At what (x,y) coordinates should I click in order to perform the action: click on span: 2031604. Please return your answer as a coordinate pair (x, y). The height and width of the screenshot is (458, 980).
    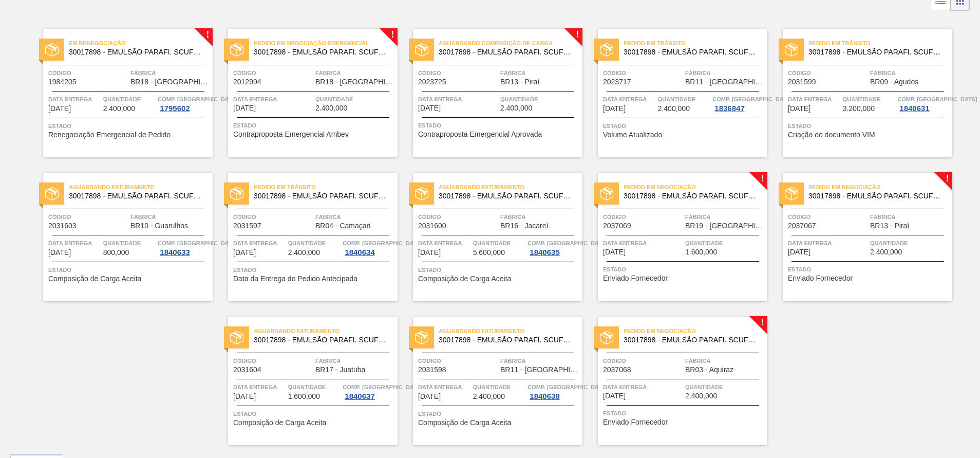
    Looking at the image, I should click on (247, 370).